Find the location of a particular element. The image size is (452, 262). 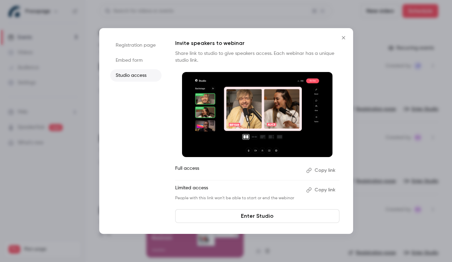

p: Invite speakers to webinar is located at coordinates (257, 43).